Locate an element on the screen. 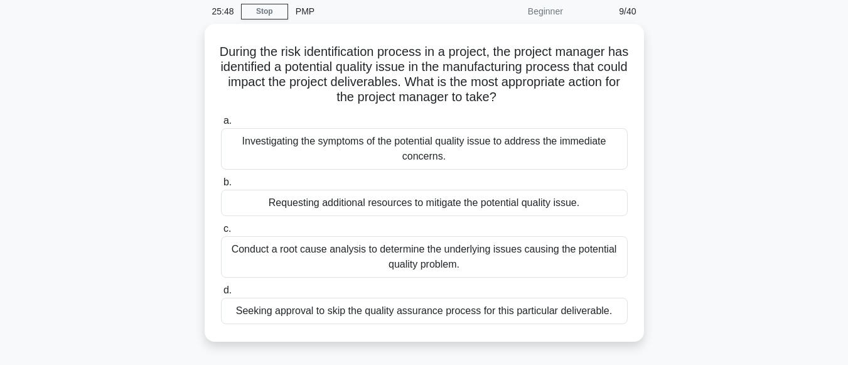  h5: During the risk identification process in a project, the project manager has identified a potenti... is located at coordinates (424, 75).